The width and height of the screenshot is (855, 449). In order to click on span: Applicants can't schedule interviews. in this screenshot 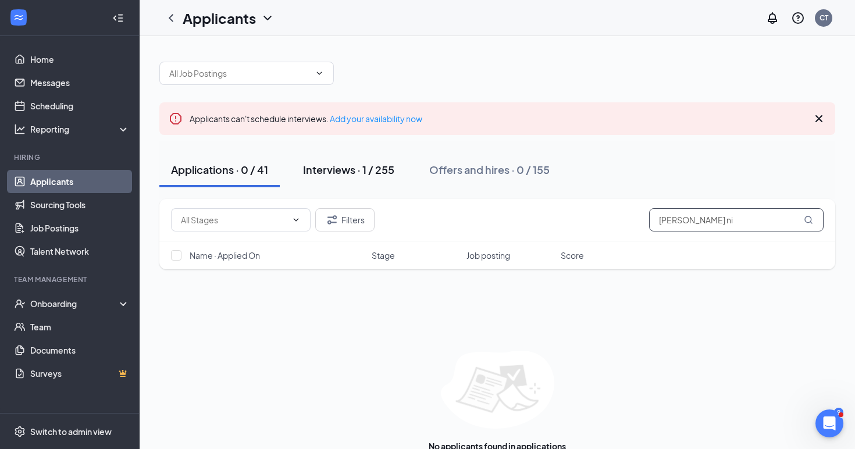, I will do `click(306, 119)`.